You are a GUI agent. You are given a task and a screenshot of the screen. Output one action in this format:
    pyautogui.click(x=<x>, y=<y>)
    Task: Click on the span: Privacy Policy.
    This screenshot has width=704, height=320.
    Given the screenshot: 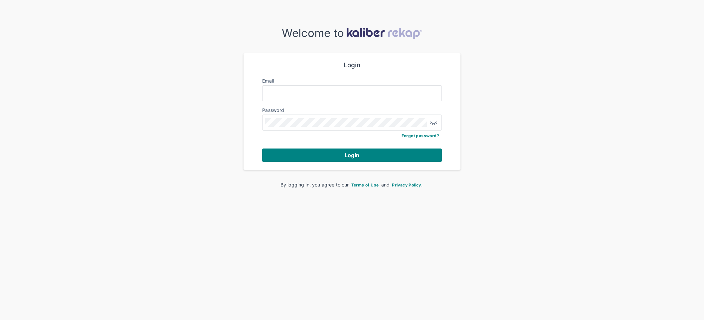 What is the action you would take?
    pyautogui.click(x=407, y=185)
    